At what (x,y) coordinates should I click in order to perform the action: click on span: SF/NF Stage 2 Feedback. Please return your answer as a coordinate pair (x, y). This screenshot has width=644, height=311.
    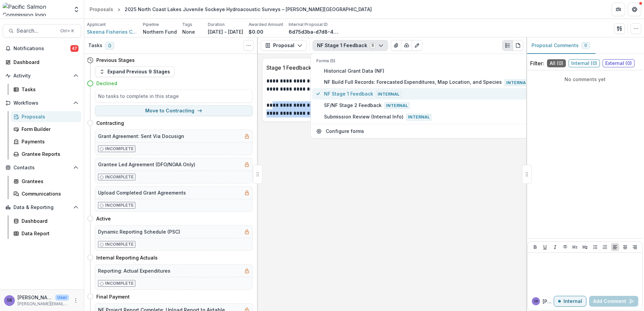
    Looking at the image, I should click on (427, 105).